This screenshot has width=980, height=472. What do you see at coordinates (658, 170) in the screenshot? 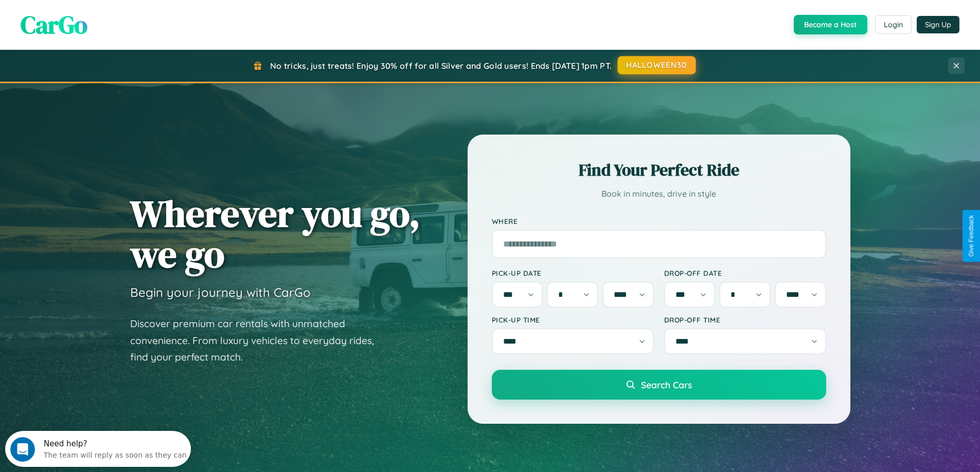
I see `h2: Find Your Perfect Ride` at bounding box center [658, 170].